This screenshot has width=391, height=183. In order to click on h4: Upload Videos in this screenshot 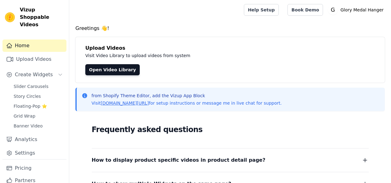, I will do `click(230, 48)`.